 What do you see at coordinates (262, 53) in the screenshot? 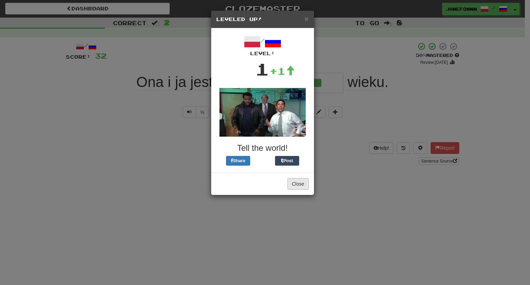
I see `div: Level:` at bounding box center [262, 53].